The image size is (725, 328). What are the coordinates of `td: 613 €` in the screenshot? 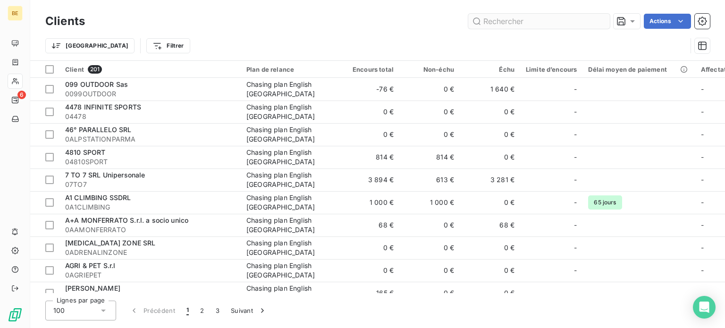 It's located at (429, 180).